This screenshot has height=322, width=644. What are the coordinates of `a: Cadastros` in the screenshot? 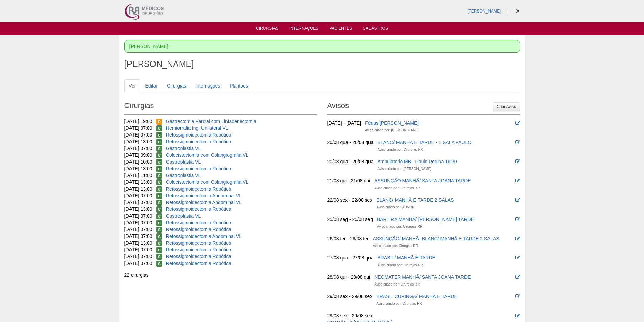 It's located at (375, 29).